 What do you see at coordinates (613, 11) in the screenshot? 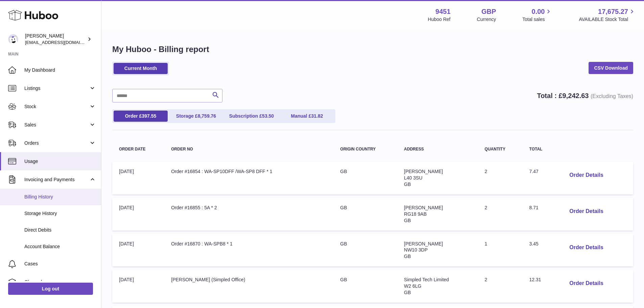
I see `span: 17,675.27` at bounding box center [613, 11].